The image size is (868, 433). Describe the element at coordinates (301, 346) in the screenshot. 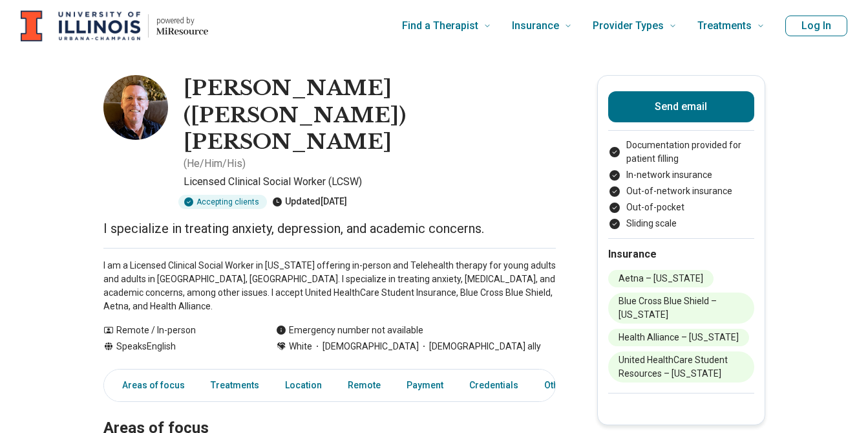

I see `span: White` at that location.